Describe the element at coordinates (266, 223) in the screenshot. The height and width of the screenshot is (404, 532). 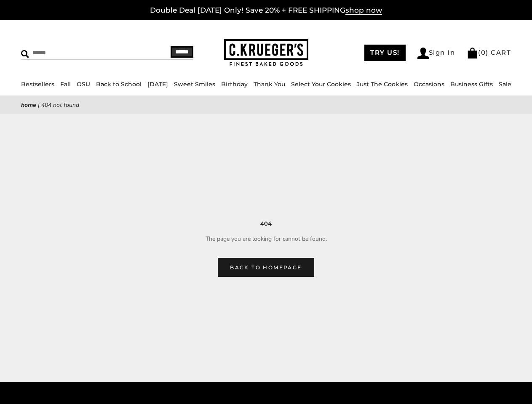
I see `h3: 404` at that location.